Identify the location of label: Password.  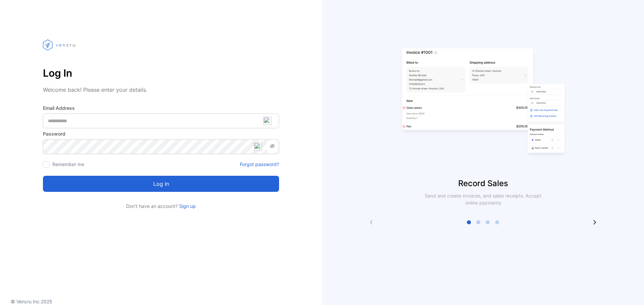
(161, 134).